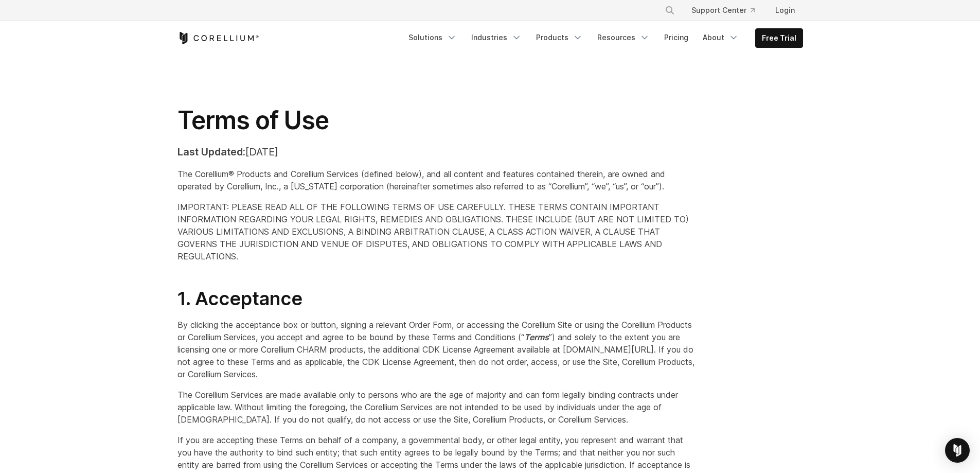 The height and width of the screenshot is (473, 980). I want to click on a: About, so click(721, 37).